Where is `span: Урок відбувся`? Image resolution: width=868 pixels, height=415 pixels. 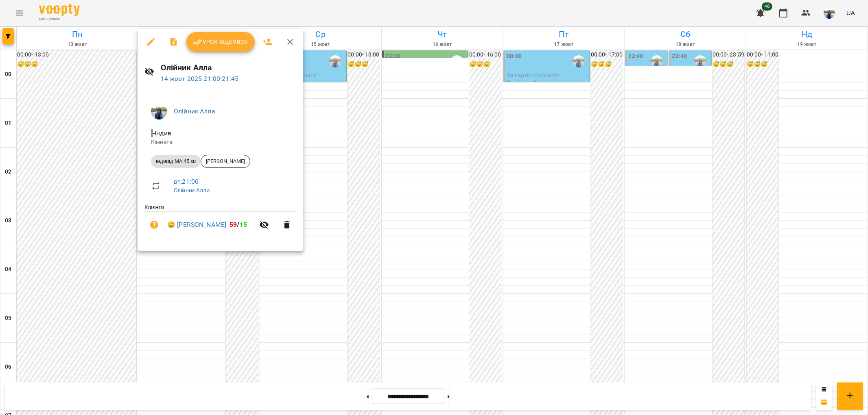 span: Урок відбувся is located at coordinates (221, 42).